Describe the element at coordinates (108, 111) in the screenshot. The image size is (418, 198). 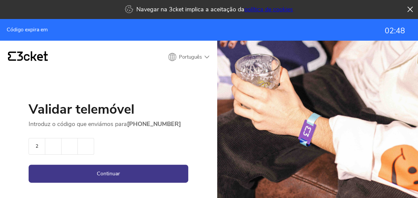
I see `h1: Validar telemóvel` at that location.